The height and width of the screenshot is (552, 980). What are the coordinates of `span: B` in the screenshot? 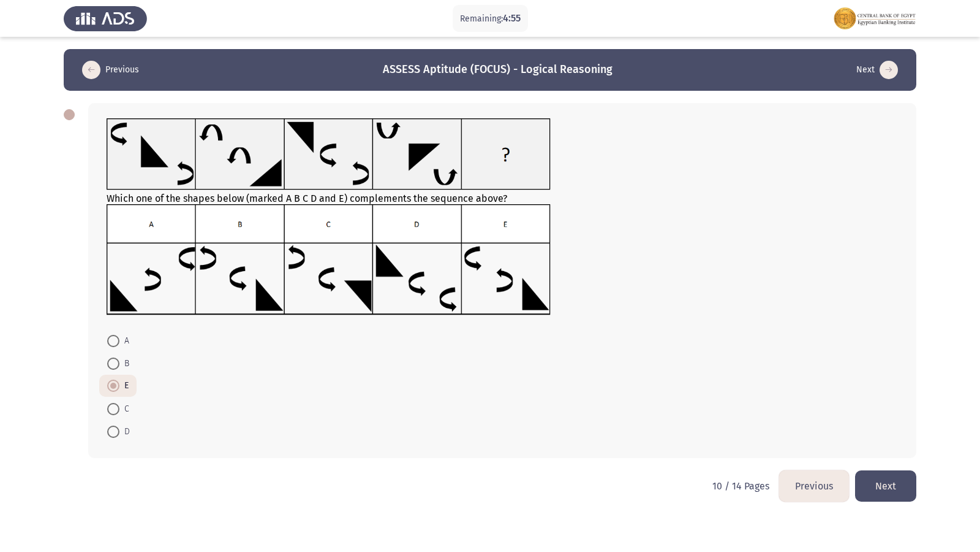 It's located at (124, 364).